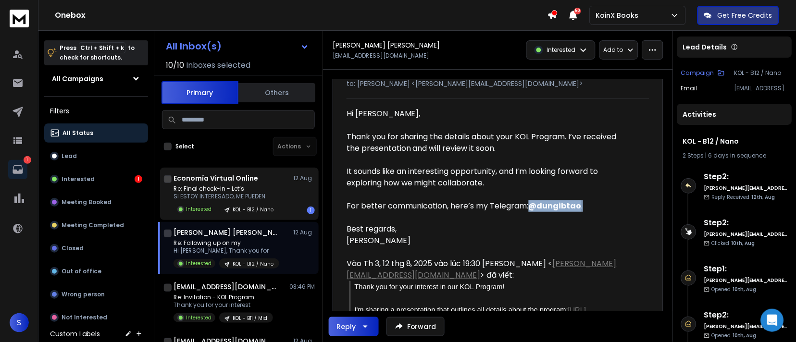 The height and width of the screenshot is (342, 796). Describe the element at coordinates (743, 197) in the screenshot. I see `p: Reply Received` at that location.